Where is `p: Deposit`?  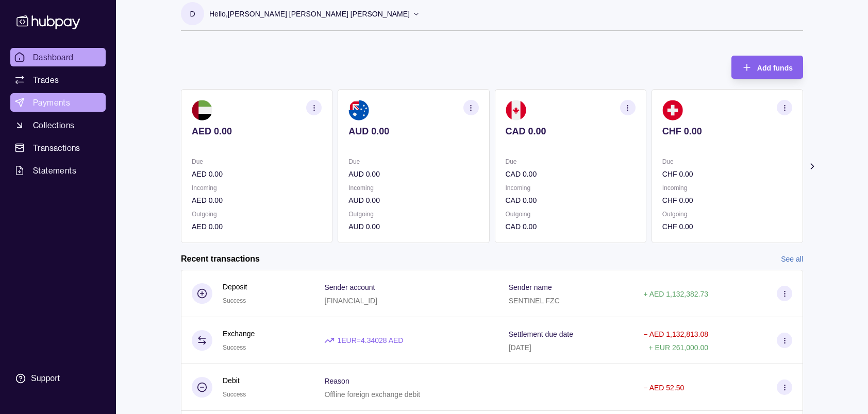 p: Deposit is located at coordinates (235, 287).